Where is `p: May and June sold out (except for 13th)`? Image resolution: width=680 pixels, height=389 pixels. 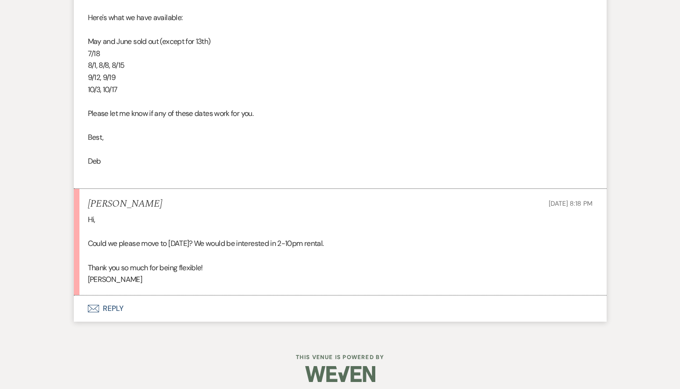
p: May and June sold out (except for 13th) is located at coordinates (340, 42).